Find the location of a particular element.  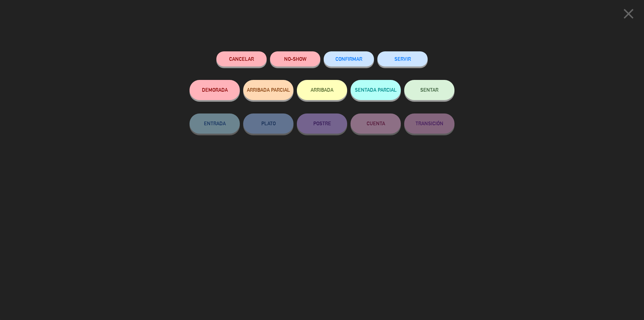

span: ARRIBADA PARCIAL is located at coordinates (268, 89).